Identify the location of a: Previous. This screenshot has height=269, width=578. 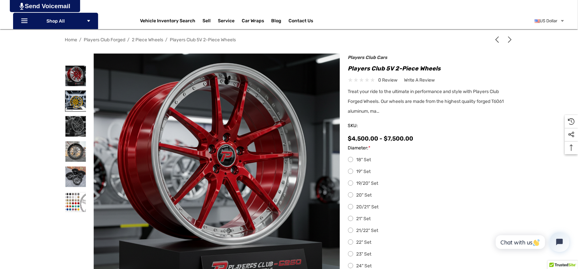
(499, 40).